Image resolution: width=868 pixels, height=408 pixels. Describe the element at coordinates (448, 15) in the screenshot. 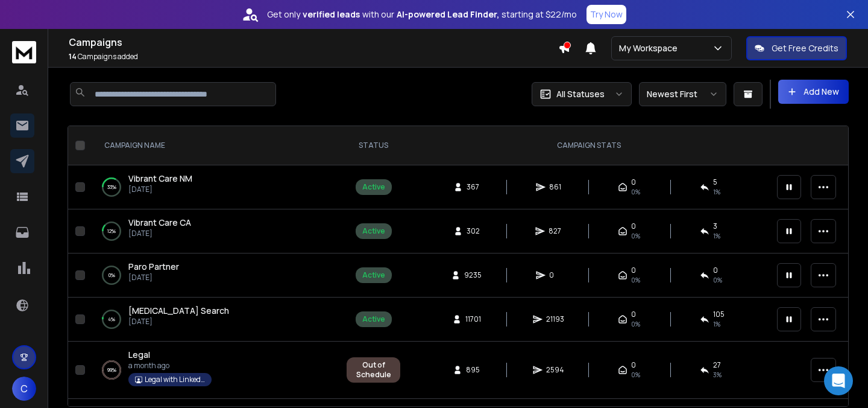

I see `strong: AI-powered Lead Finder,` at that location.